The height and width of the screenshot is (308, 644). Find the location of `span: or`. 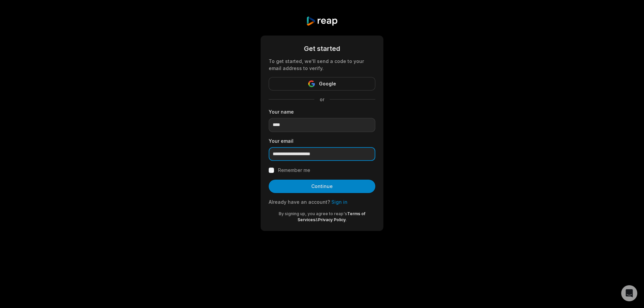

span: or is located at coordinates (322, 100).